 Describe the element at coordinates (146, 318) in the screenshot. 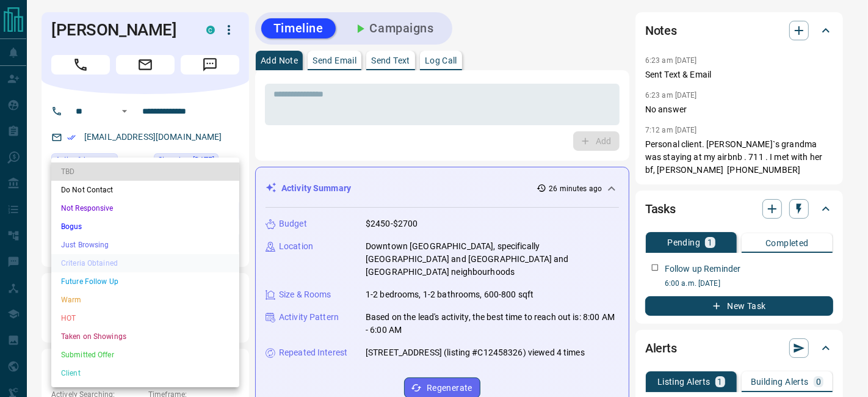

I see `li: HOT` at that location.